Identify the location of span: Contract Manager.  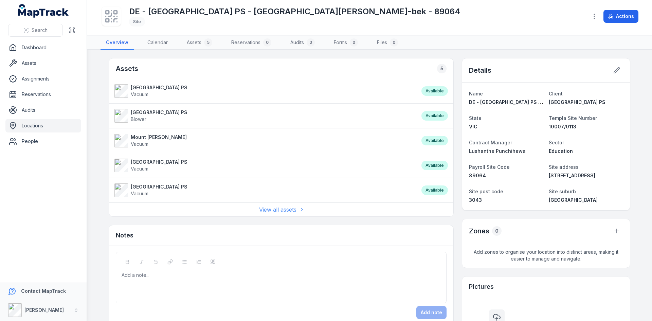
(490, 142).